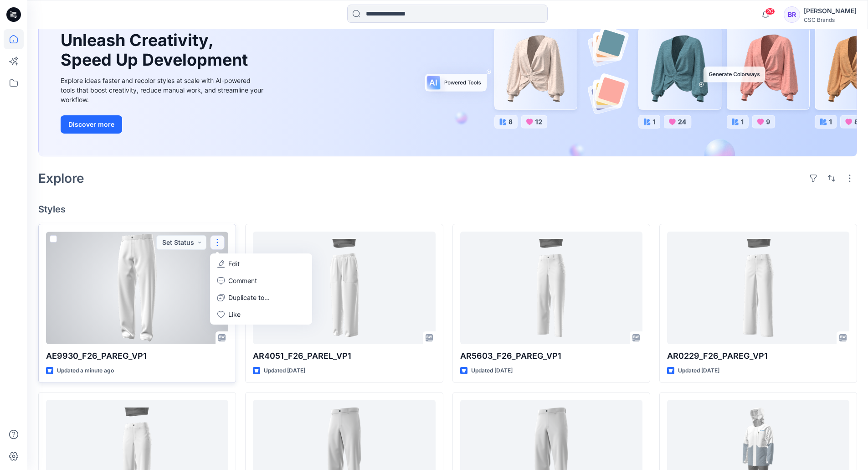 The image size is (868, 470). What do you see at coordinates (343, 288) in the screenshot?
I see `a: AR4051_F26_PAREL_VP1` at bounding box center [343, 288].